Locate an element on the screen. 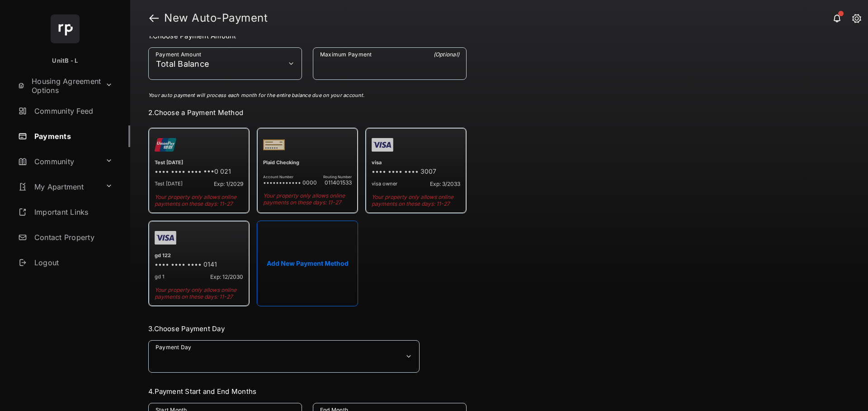 The height and width of the screenshot is (411, 868). a: Payments is located at coordinates (72, 137).